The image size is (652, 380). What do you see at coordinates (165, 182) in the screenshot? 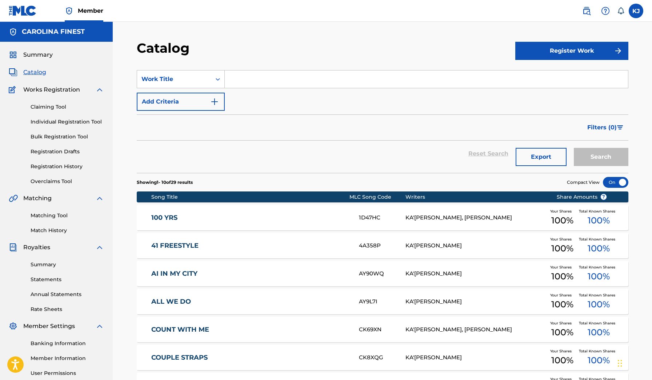
I see `p: Showing 1 - 10 of 29 results` at bounding box center [165, 182].